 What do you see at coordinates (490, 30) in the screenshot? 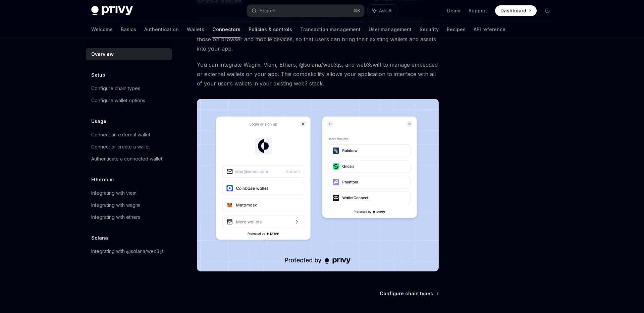
I see `a: API reference` at bounding box center [490, 30].